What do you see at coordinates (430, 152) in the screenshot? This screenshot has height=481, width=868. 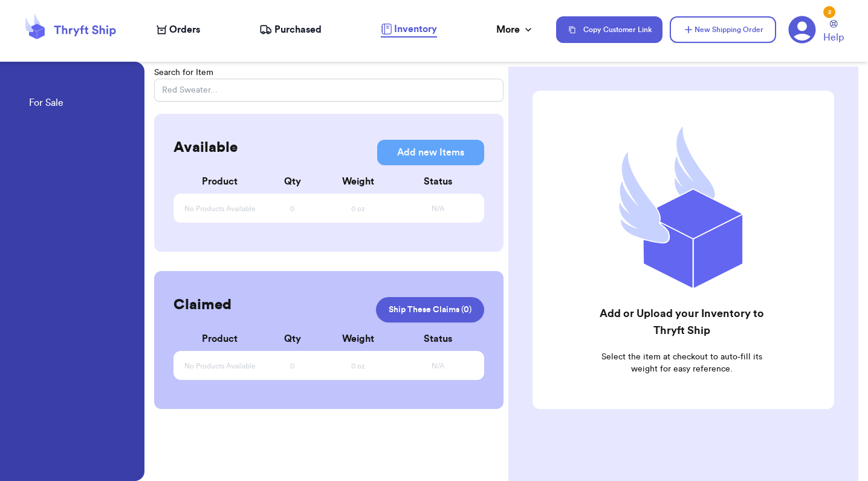 I see `button: Add new Items` at bounding box center [430, 152].